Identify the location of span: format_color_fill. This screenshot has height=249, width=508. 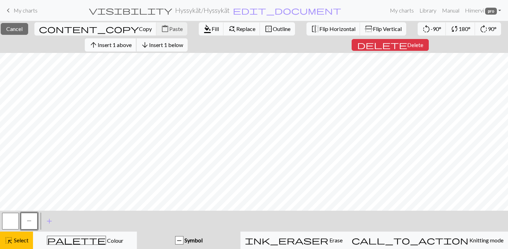
(208, 29).